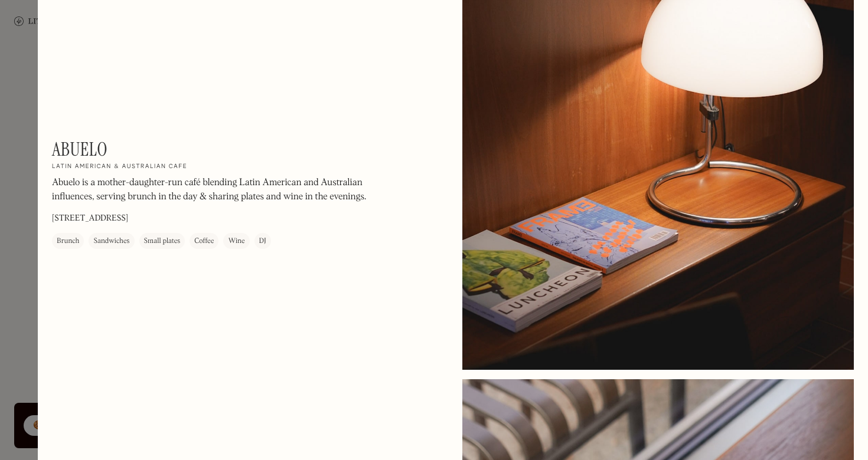  Describe the element at coordinates (236, 241) in the screenshot. I see `div: Wine` at that location.